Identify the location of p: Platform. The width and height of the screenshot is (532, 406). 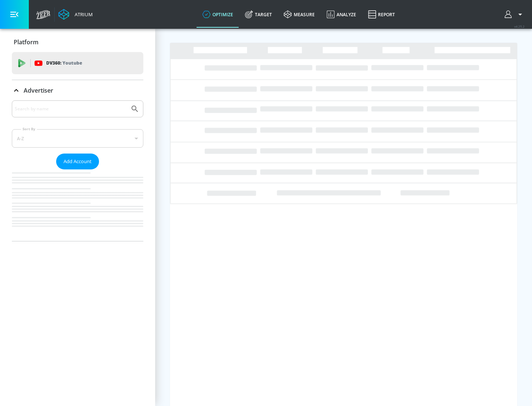
(26, 42).